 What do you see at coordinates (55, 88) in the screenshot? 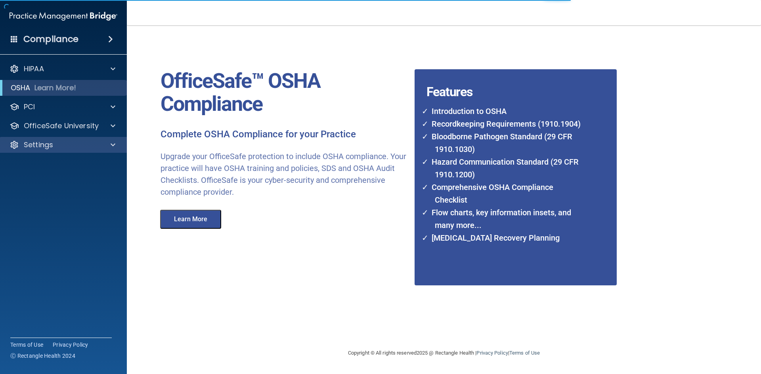
I see `p: Learn More!` at bounding box center [55, 88].